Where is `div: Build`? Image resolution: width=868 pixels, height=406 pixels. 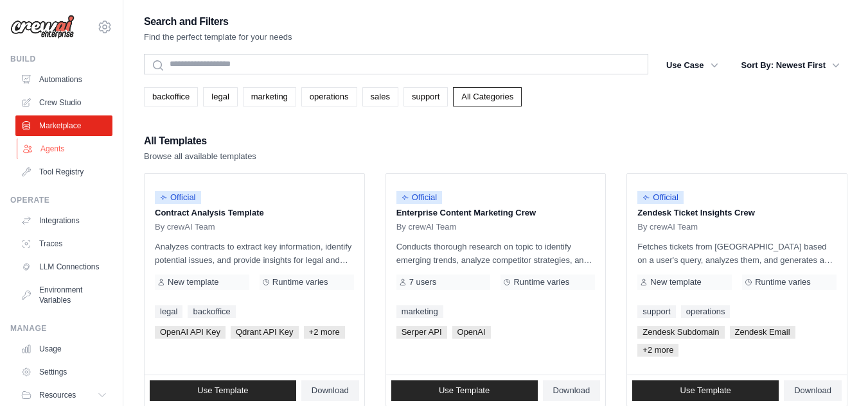 div: Build is located at coordinates (61, 59).